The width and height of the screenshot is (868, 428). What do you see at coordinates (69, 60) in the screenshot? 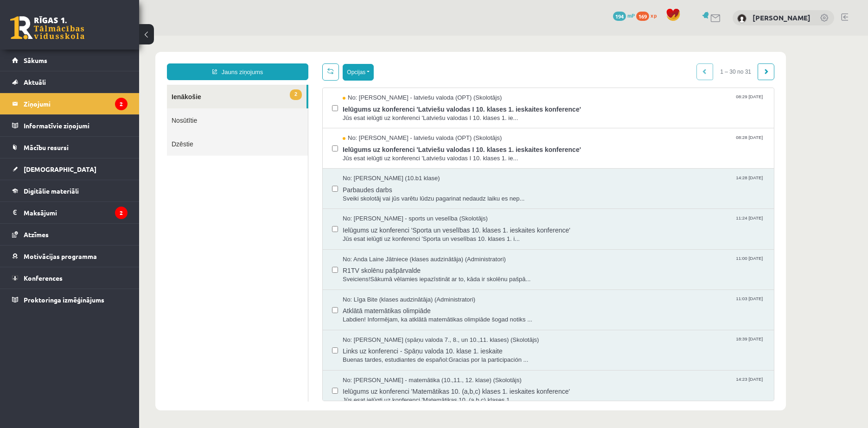
I see `a: Sākums` at bounding box center [69, 60].